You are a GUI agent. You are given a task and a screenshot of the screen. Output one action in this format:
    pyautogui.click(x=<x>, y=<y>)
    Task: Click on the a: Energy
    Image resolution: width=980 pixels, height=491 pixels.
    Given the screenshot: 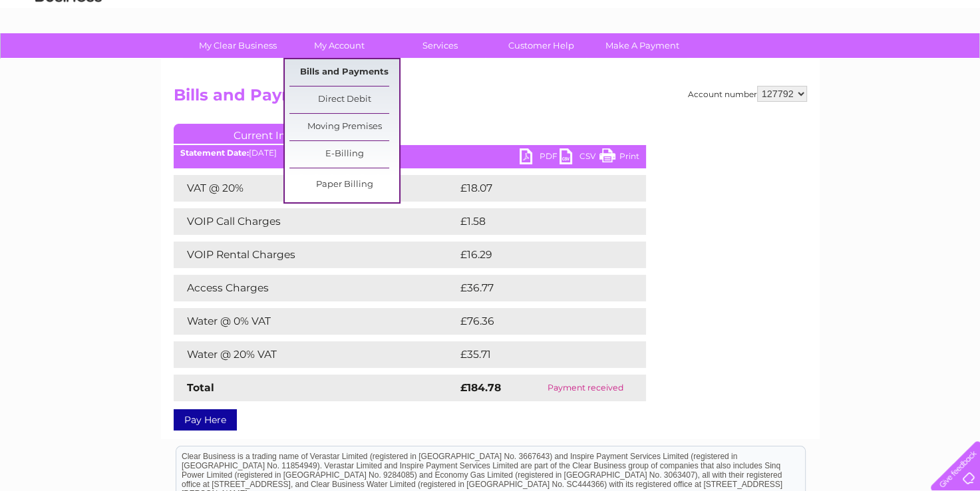 What is the action you would take?
    pyautogui.click(x=794, y=61)
    